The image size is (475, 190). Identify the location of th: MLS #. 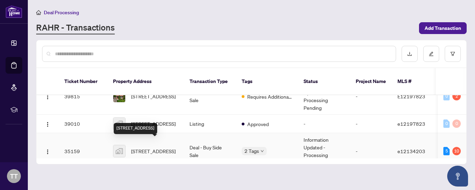
(413, 82).